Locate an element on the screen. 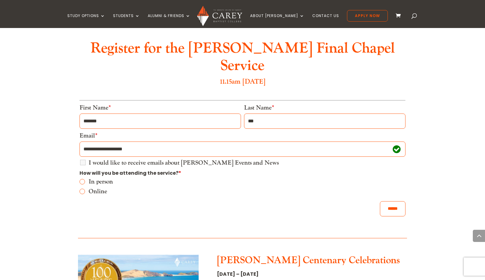  label: Last Name is located at coordinates (259, 108).